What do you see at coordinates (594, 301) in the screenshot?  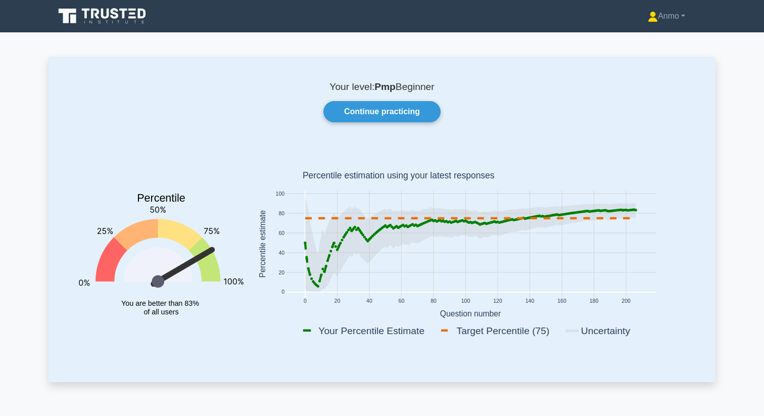 I see `text: 180` at bounding box center [594, 301].